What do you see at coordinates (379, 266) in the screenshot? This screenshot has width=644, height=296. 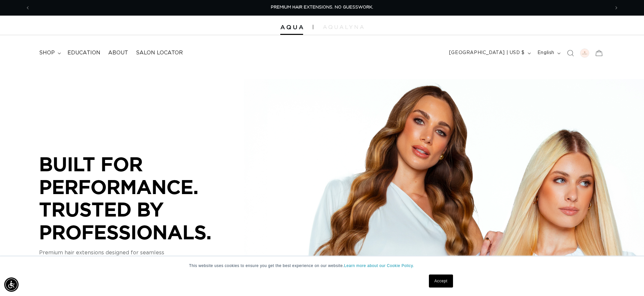 I see `a: Learn more about our Cookie Policy.` at bounding box center [379, 266].